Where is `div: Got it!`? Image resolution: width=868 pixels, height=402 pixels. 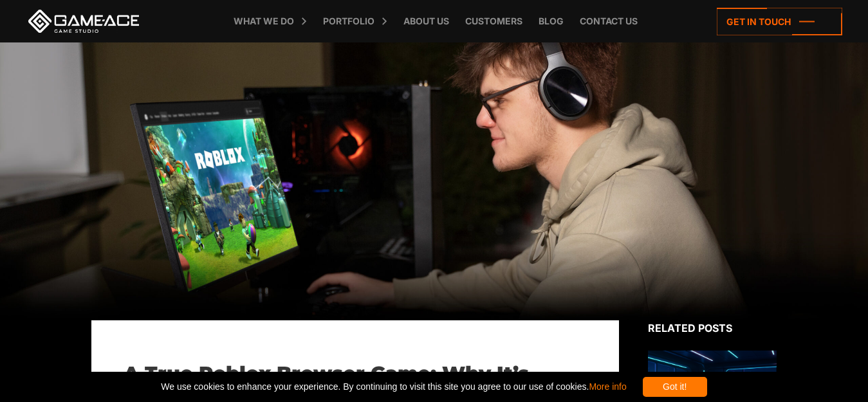 div: Got it! is located at coordinates (675, 387).